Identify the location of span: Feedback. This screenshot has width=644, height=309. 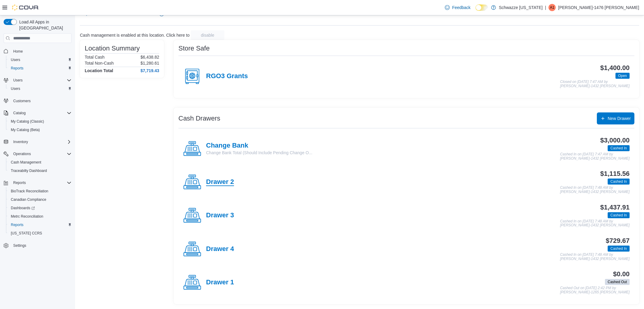
(461, 8).